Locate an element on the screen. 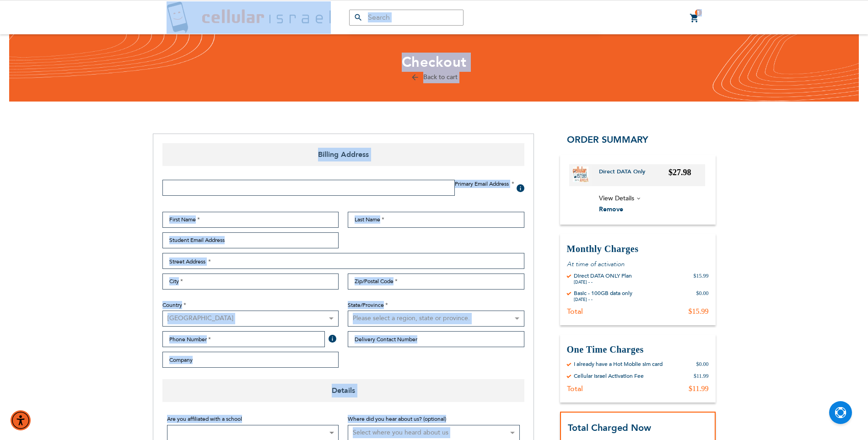 The image size is (868, 440). div: Cellular Israel Activation Fee is located at coordinates (609, 376).